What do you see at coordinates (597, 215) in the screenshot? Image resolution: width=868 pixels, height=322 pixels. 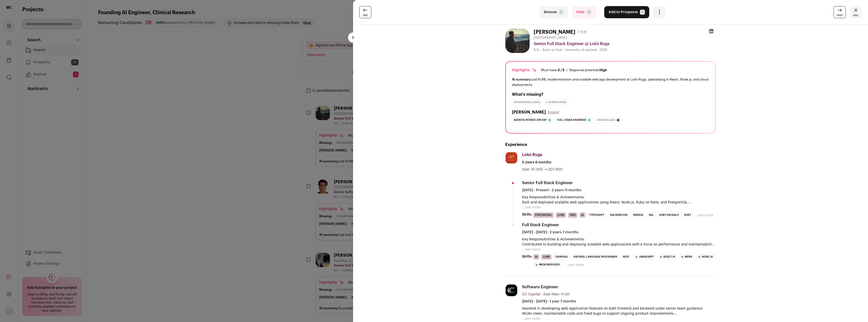 I see `li: TypeScript` at bounding box center [597, 215].